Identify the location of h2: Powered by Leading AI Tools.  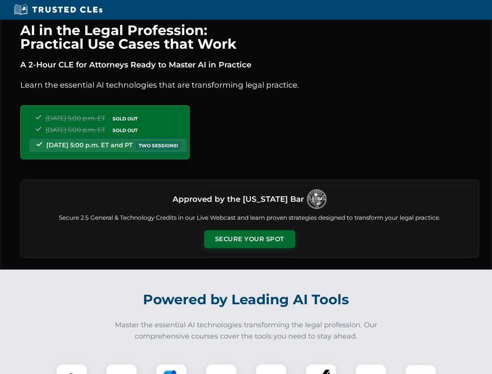
(246, 299).